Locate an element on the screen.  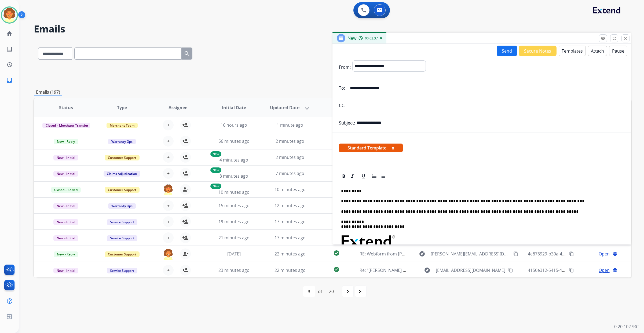
mat-icon: history is located at coordinates (10, 65).